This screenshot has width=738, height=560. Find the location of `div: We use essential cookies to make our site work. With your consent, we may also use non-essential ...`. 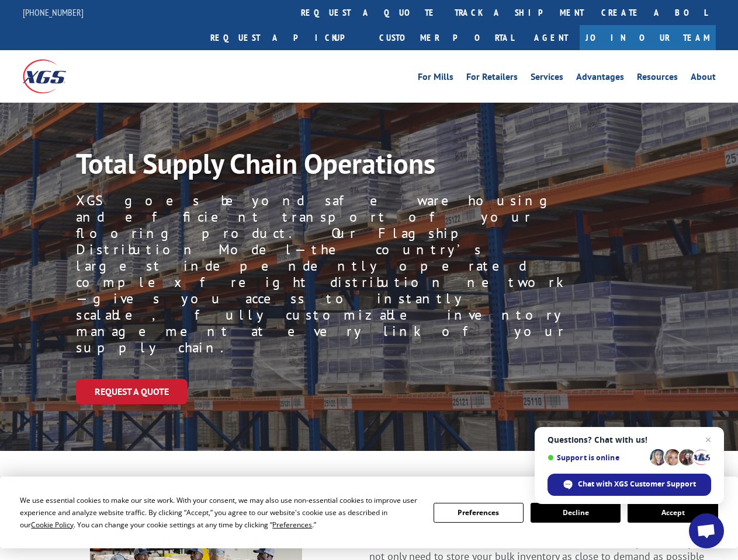

div: We use essential cookies to make our site work. With your consent, we may also use non-essential ... is located at coordinates (219, 512).